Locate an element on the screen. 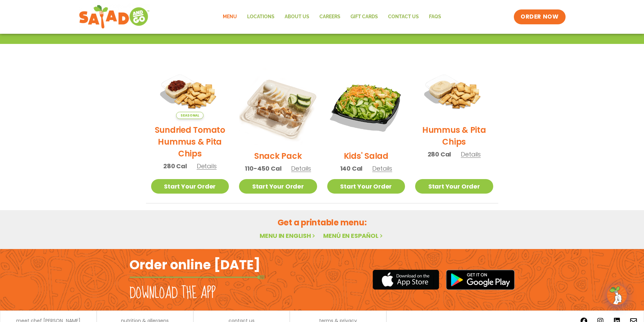 This screenshot has height=322, width=644. img: Product photo for Kids’ Salad is located at coordinates (366, 106).